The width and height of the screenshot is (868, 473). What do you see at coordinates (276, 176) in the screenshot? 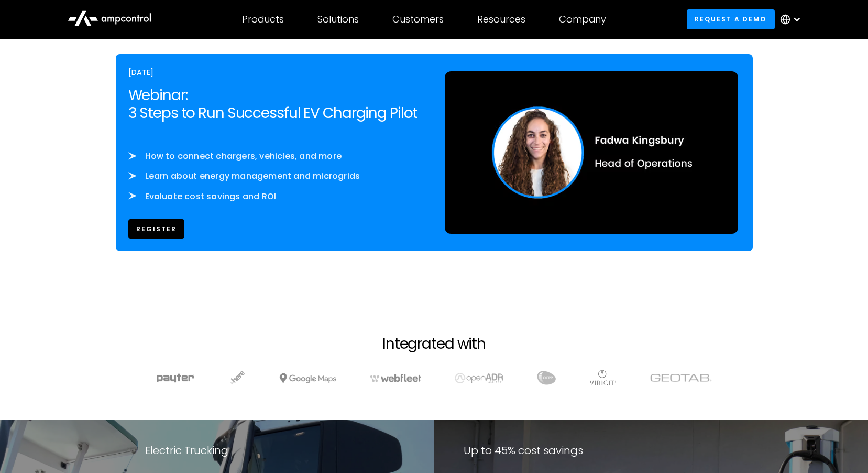
I see `li: Learn about energy management and microgrids` at bounding box center [276, 176].